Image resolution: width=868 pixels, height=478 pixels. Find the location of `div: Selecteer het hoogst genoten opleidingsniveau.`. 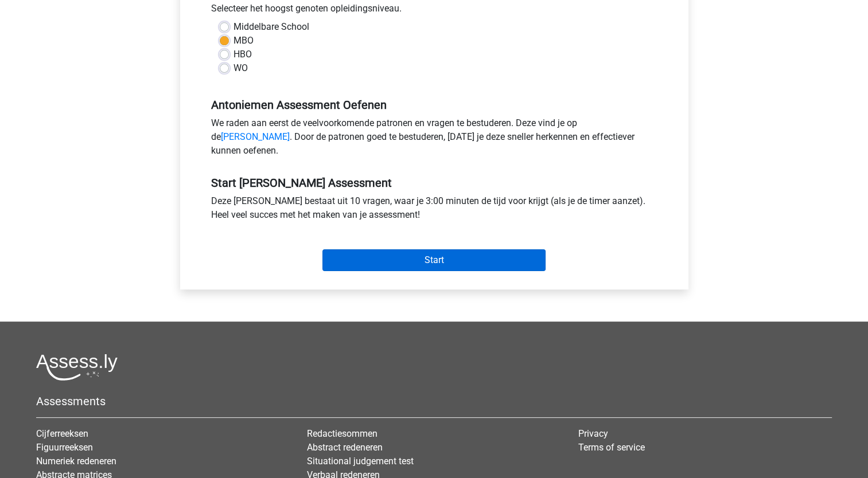

div: Selecteer het hoogst genoten opleidingsniveau. is located at coordinates (434, 11).